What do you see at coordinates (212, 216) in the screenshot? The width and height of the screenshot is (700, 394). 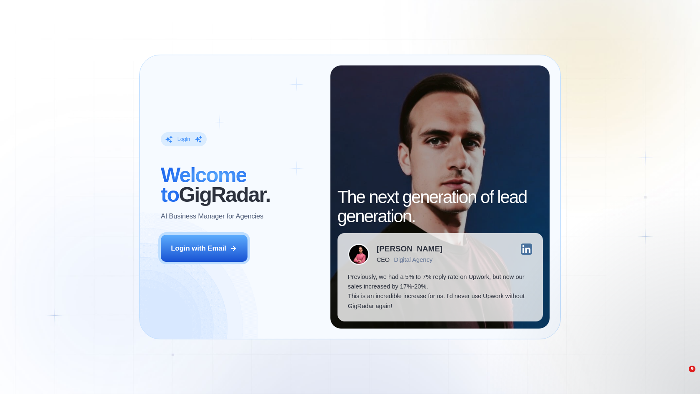 I see `p: AI Business Manager for Agencies` at bounding box center [212, 216].